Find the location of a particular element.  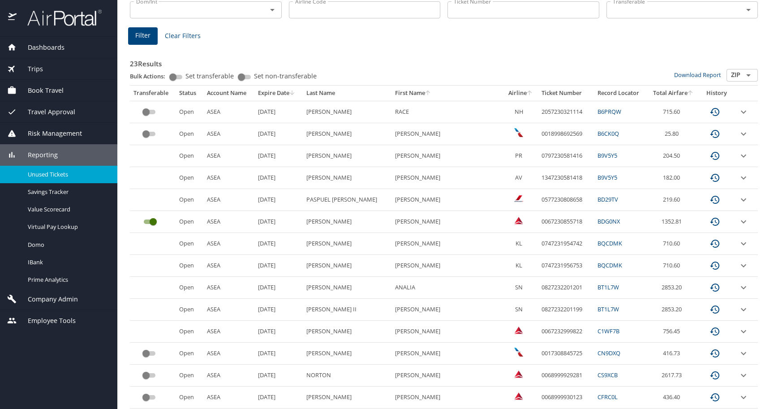

h3: 23 Results is located at coordinates (444, 61).